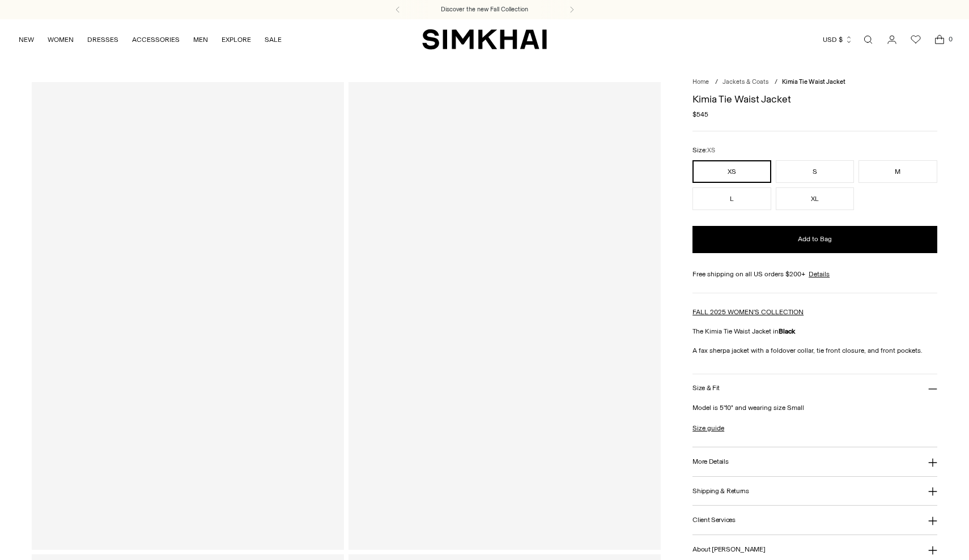 The width and height of the screenshot is (969, 560). I want to click on button: M, so click(898, 171).